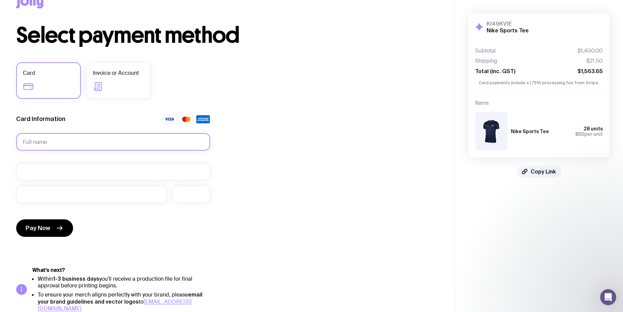 This screenshot has height=312, width=623. I want to click on span: Shipping, so click(486, 61).